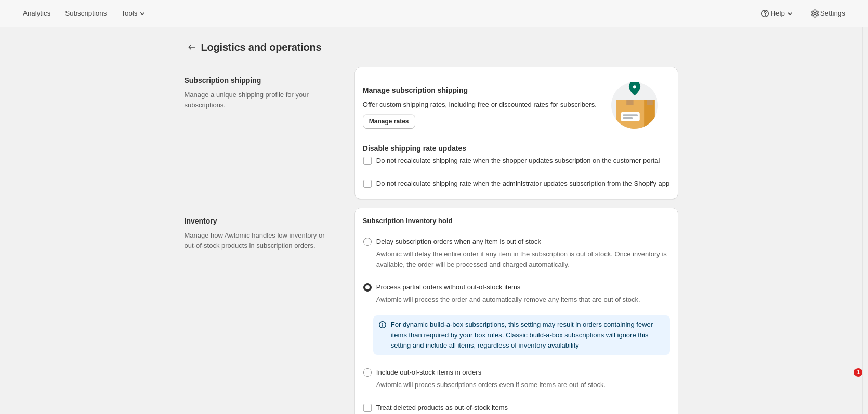 This screenshot has height=414, width=868. I want to click on button: Analytics, so click(37, 13).